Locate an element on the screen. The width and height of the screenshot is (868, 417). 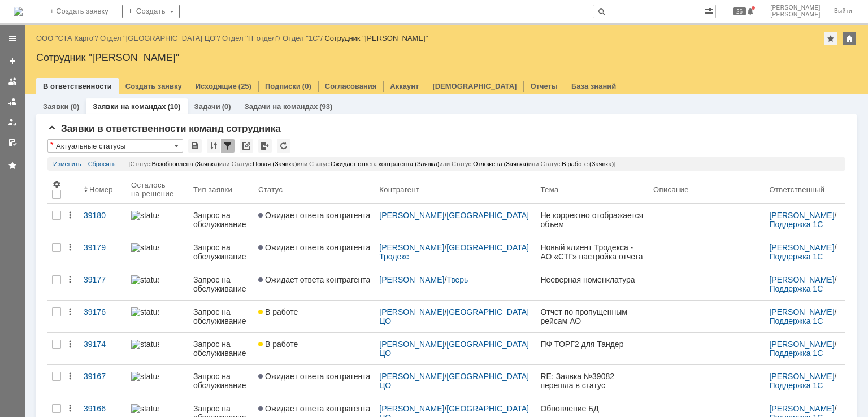
div: RE: Заявка №39082 перешла в статус «Закрыта» is located at coordinates (592, 381).